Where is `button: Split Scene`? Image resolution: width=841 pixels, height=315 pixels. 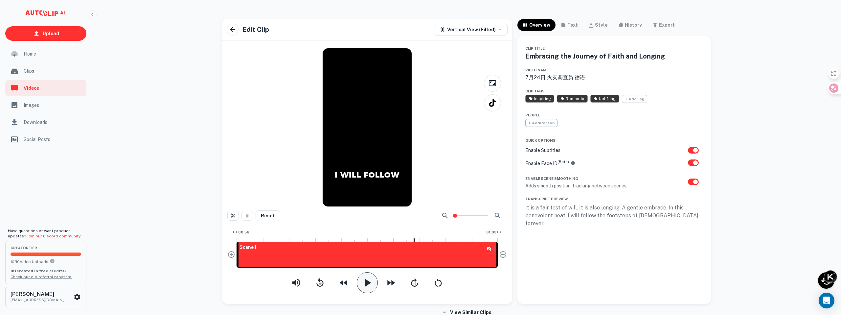
button: Split Scene is located at coordinates (233, 216).